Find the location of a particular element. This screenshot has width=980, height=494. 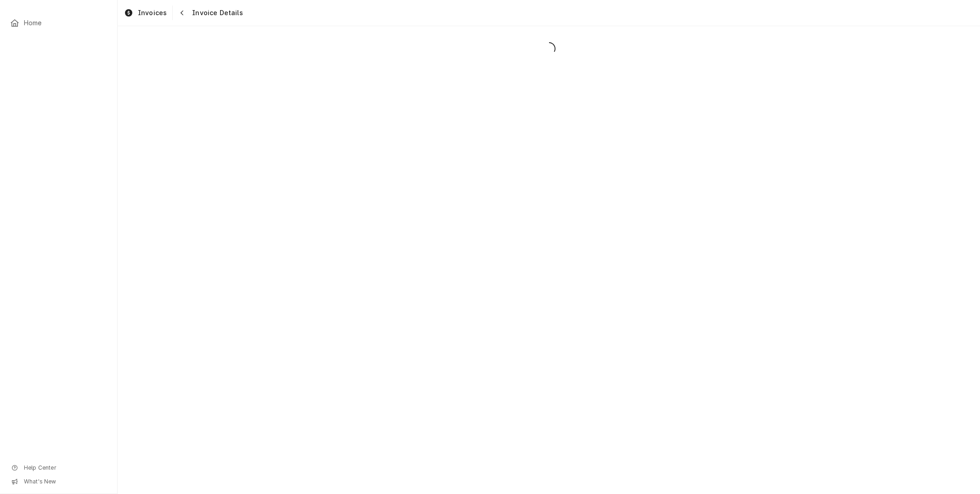

span: Home is located at coordinates (65, 23).